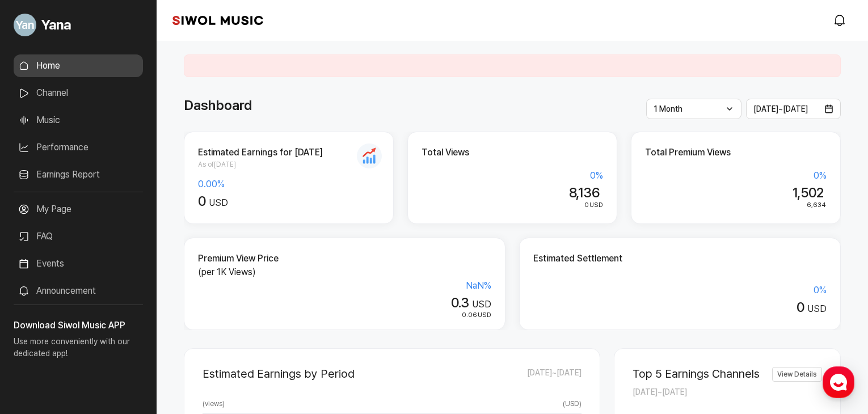  I want to click on a: My Page, so click(78, 209).